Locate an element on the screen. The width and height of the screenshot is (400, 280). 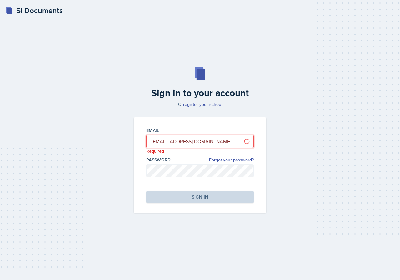
input: Email is located at coordinates (200, 142).